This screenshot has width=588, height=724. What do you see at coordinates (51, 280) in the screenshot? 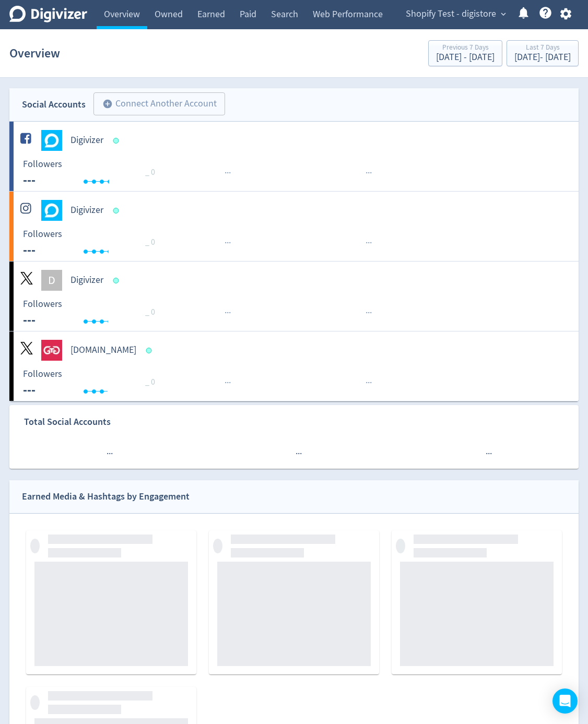
I see `div: D` at bounding box center [51, 280].